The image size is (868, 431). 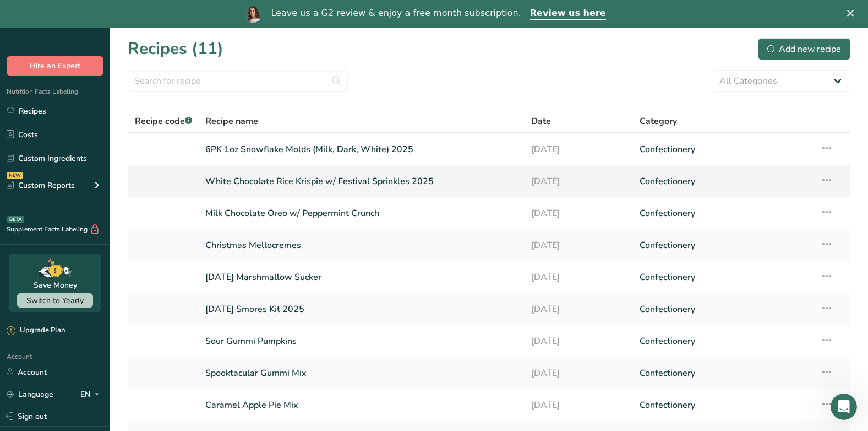 What do you see at coordinates (55, 285) in the screenshot?
I see `div: Save Money` at bounding box center [55, 285].